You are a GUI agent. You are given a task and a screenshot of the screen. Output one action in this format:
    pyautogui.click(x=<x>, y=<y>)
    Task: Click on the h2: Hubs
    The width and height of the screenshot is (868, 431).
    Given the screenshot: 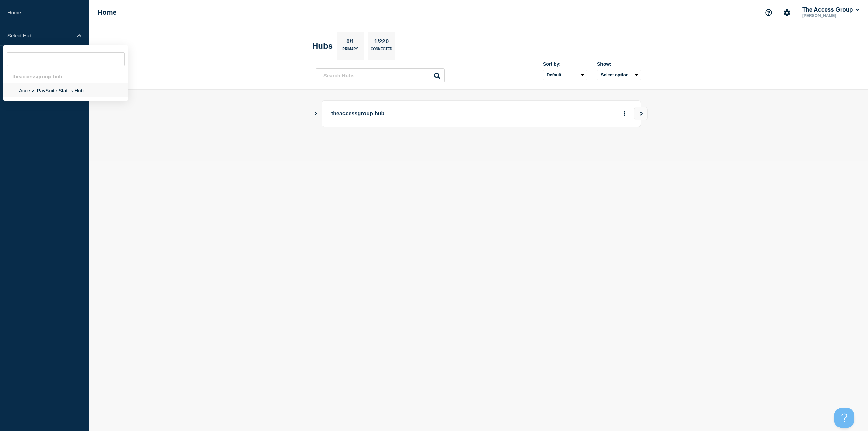 What is the action you would take?
    pyautogui.click(x=322, y=47)
    